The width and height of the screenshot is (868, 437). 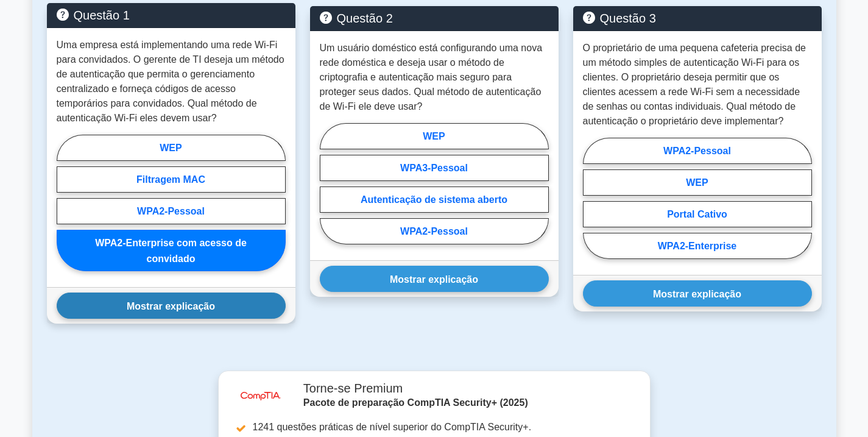 I want to click on font: Questão 2, so click(x=365, y=18).